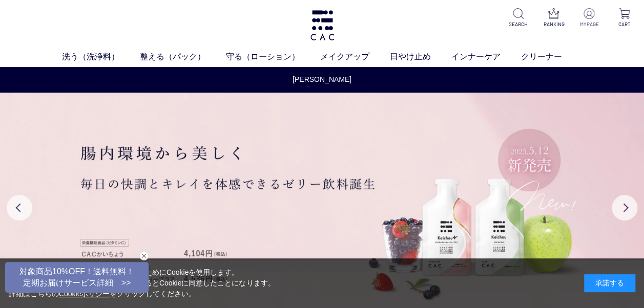 The width and height of the screenshot is (644, 308). I want to click on p: RANKING, so click(554, 24).